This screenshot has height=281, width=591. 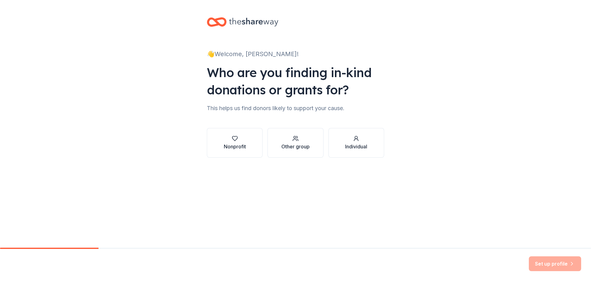 I want to click on button: Nonprofit, so click(x=235, y=143).